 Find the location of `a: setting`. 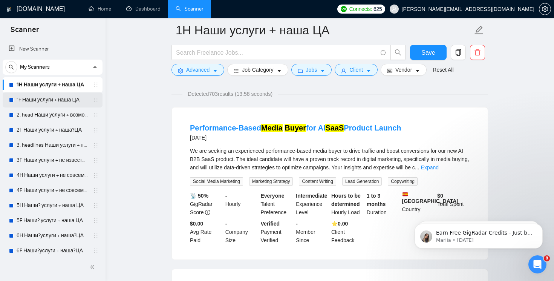

a: setting is located at coordinates (545, 9).